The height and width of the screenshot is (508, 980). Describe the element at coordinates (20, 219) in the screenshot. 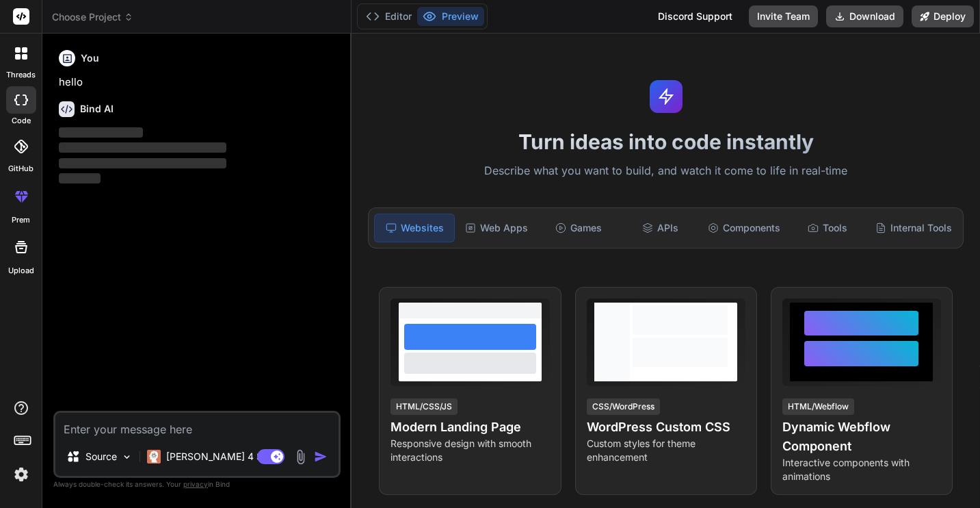

I see `label: prem` at that location.